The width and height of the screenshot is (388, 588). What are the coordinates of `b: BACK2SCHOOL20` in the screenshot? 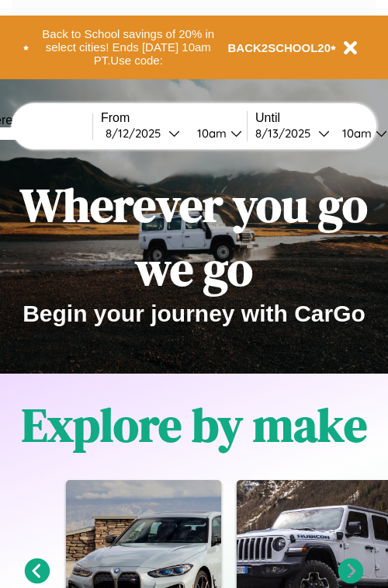 It's located at (279, 47).